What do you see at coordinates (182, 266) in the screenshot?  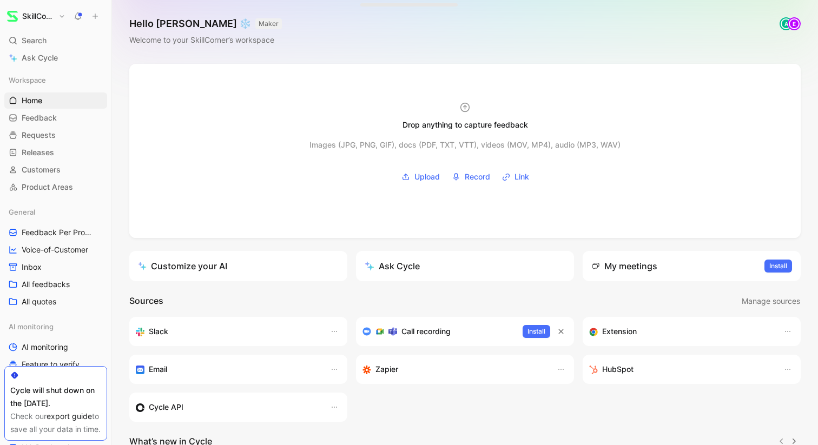 I see `div: Customize your AI` at bounding box center [182, 266].